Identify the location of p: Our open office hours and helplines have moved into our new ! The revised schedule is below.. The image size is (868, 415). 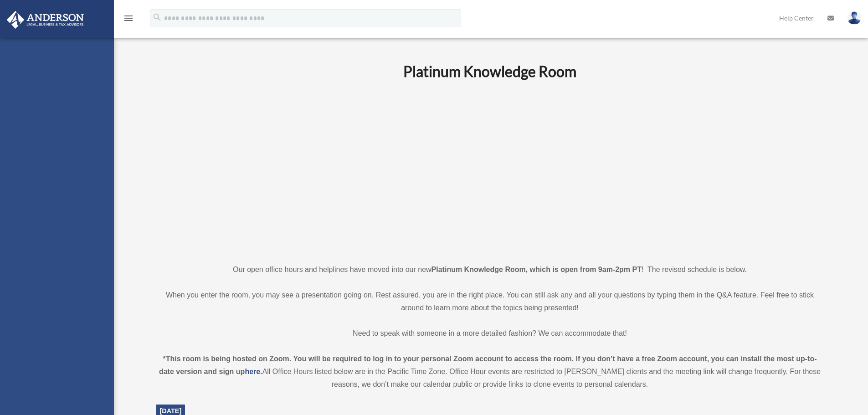
(490, 270).